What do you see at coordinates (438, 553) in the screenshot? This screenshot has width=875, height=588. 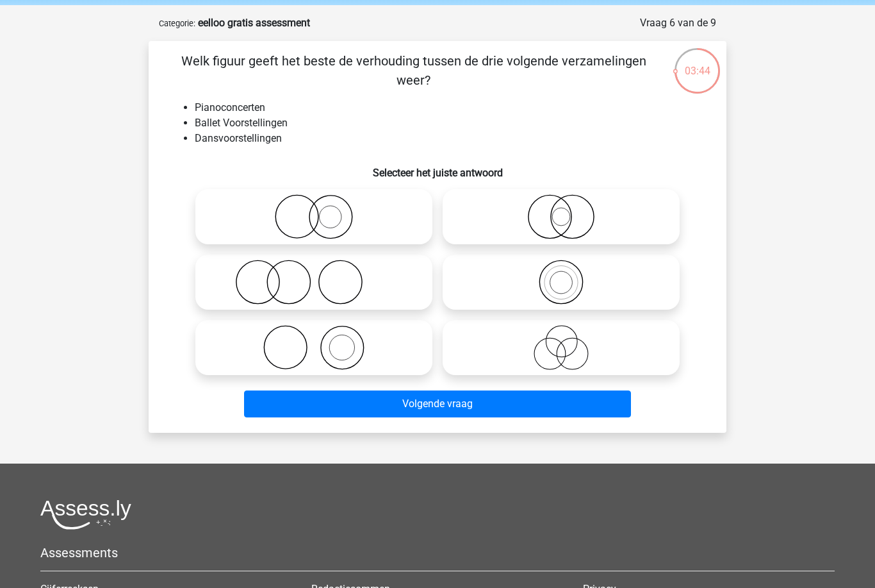 I see `h5: Assessments` at bounding box center [438, 553].